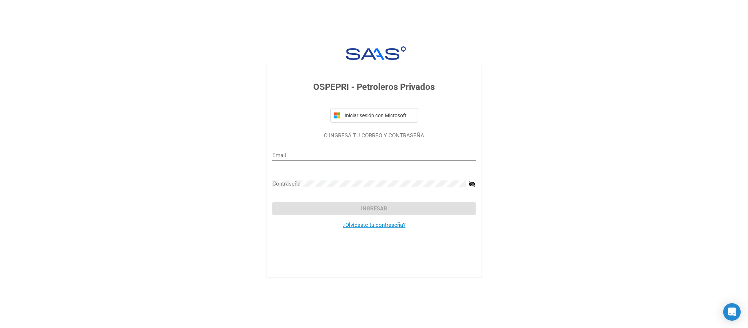 The height and width of the screenshot is (328, 748). What do you see at coordinates (374, 87) in the screenshot?
I see `h3: OSPEPRI - Petroleros Privados` at bounding box center [374, 87].